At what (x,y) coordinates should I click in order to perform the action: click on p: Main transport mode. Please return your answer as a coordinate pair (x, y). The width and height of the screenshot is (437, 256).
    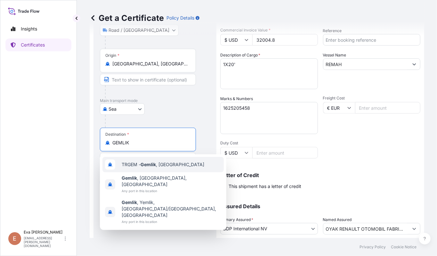
    Looking at the image, I should click on (155, 101).